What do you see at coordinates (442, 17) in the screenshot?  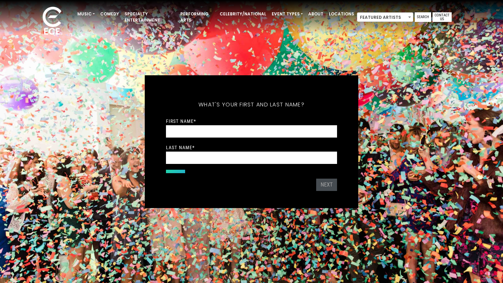 I see `a: Contact Us` at bounding box center [442, 17].